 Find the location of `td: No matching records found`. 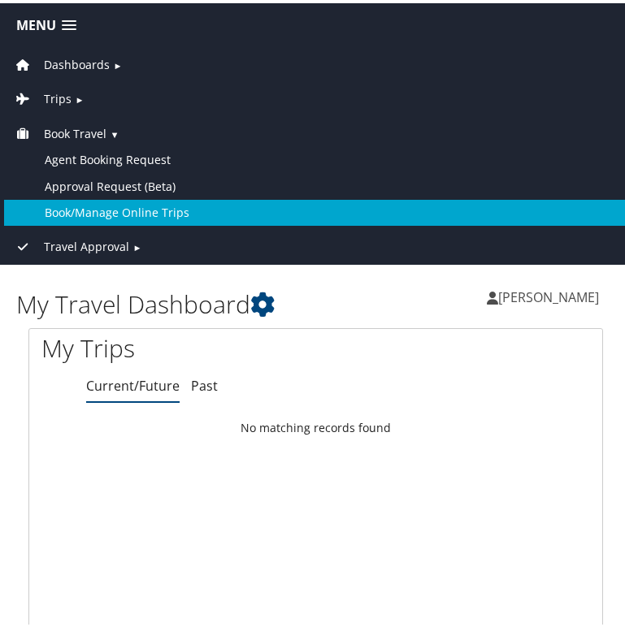

td: No matching records found is located at coordinates (315, 425).